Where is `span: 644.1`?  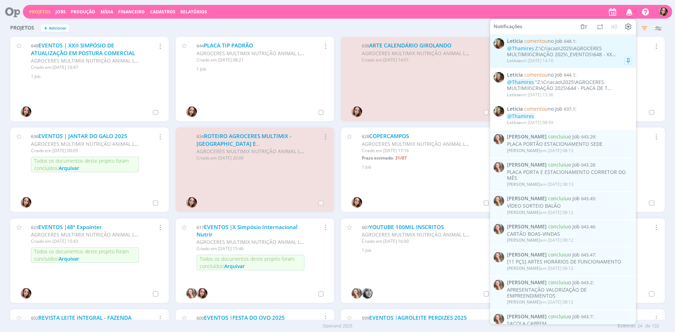
span: 644.1 is located at coordinates (570, 75).